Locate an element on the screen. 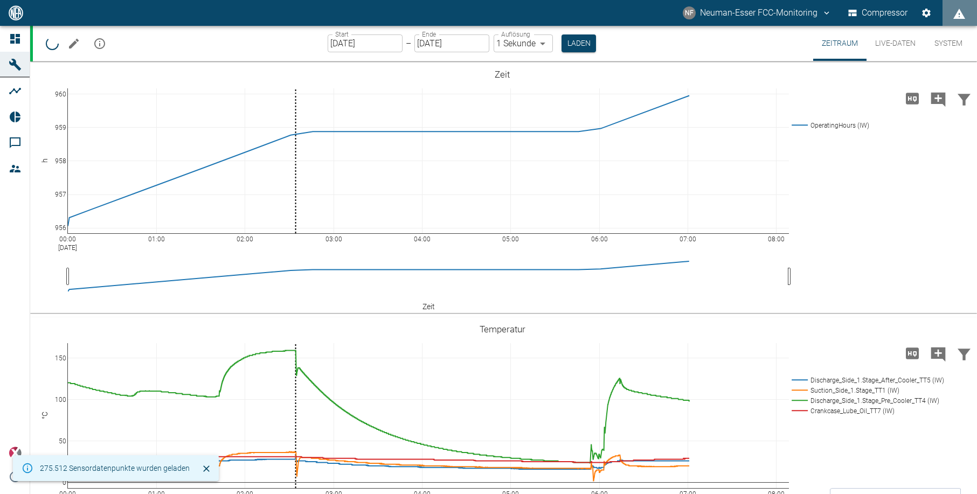 This screenshot has width=977, height=494. button: System is located at coordinates (949, 43).